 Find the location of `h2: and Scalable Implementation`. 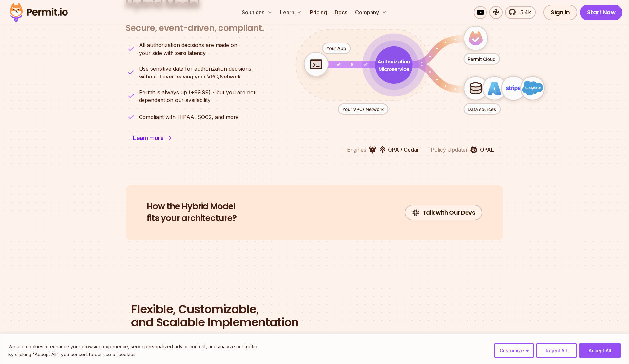

h2: and Scalable Implementation is located at coordinates (314, 316).